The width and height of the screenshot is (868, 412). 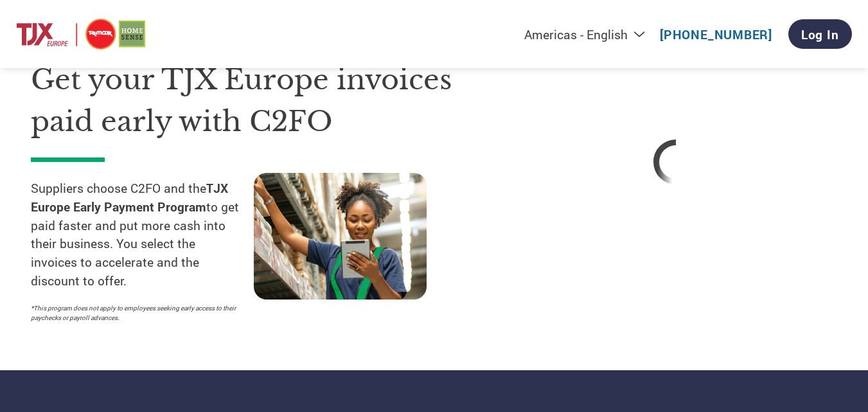 I want to click on img: TJX Europe, so click(x=81, y=34).